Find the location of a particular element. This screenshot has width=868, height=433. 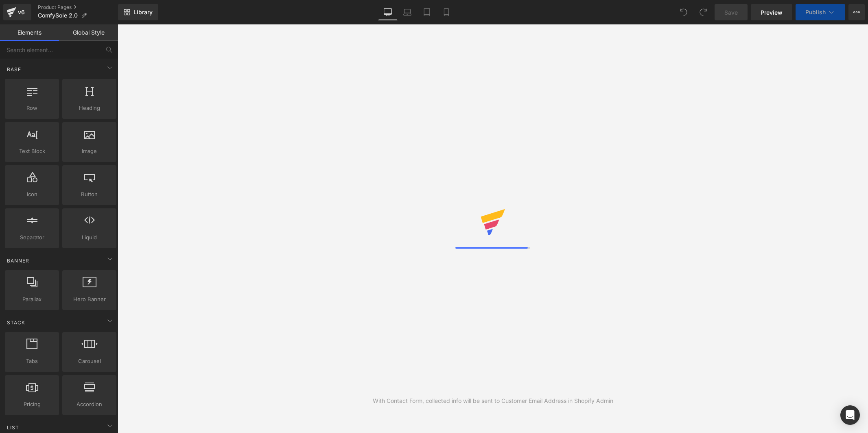

span: Accordion is located at coordinates (89, 404).